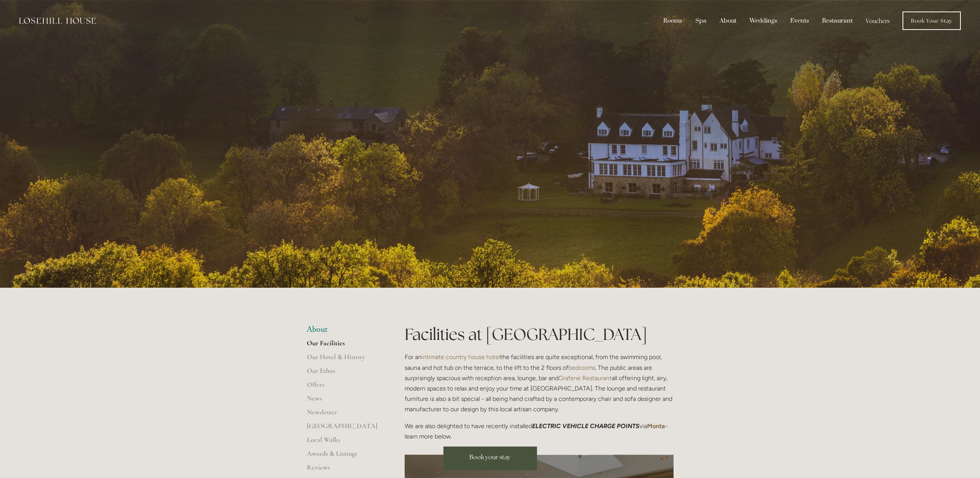 This screenshot has height=478, width=980. I want to click on li: About, so click(343, 330).